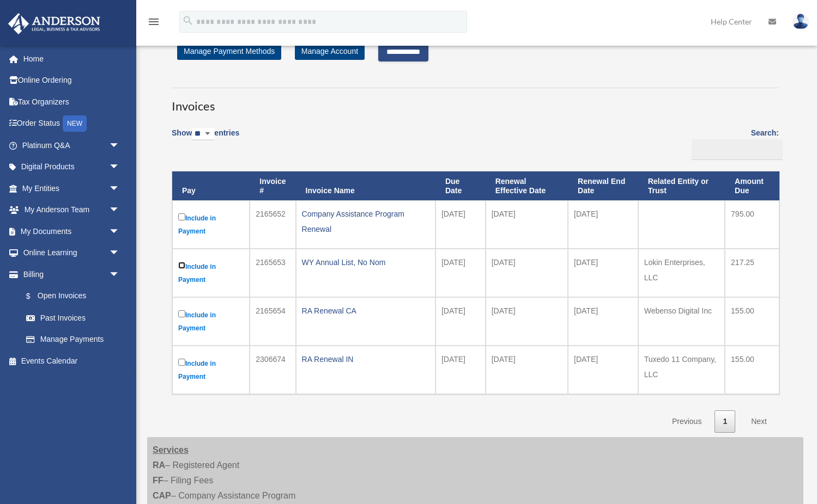  I want to click on h3: Invoices, so click(475, 102).